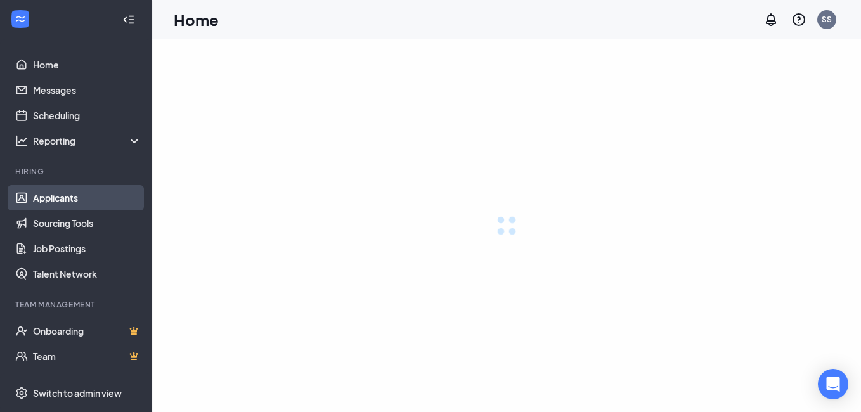  What do you see at coordinates (196, 20) in the screenshot?
I see `h1: Home` at bounding box center [196, 20].